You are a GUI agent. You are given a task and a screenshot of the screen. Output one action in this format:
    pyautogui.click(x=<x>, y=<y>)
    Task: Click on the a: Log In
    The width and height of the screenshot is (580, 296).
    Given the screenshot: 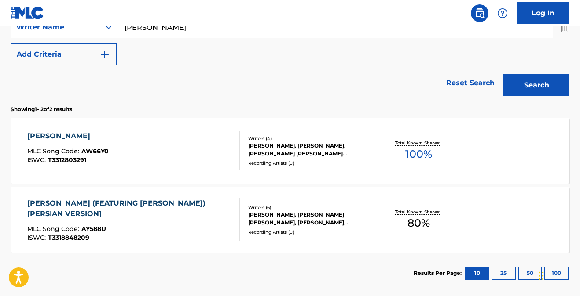 What is the action you would take?
    pyautogui.click(x=543, y=13)
    